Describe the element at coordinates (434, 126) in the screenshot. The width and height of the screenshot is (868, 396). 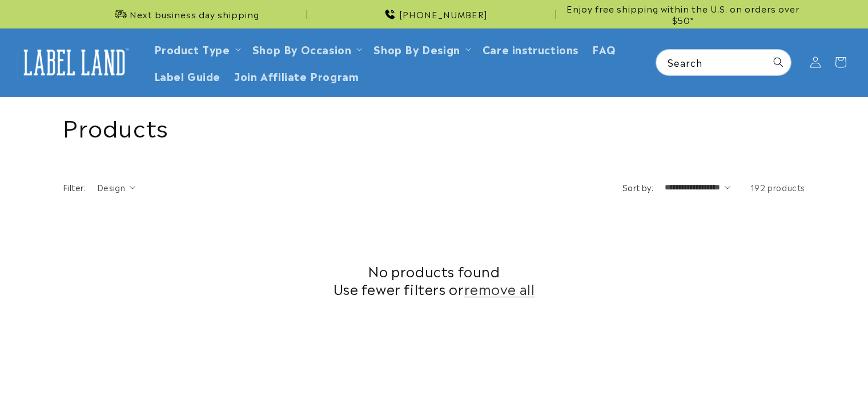
I see `h1: Products` at that location.